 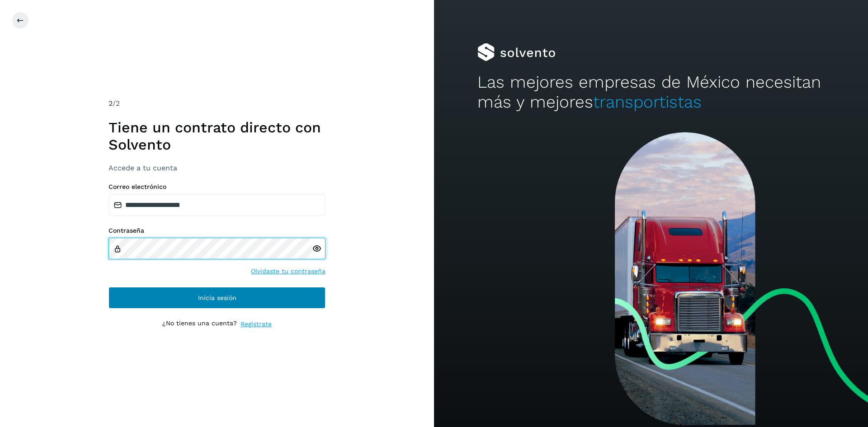 I want to click on h2: Las mejores empresas de México necesitan más y mejores, so click(x=651, y=92).